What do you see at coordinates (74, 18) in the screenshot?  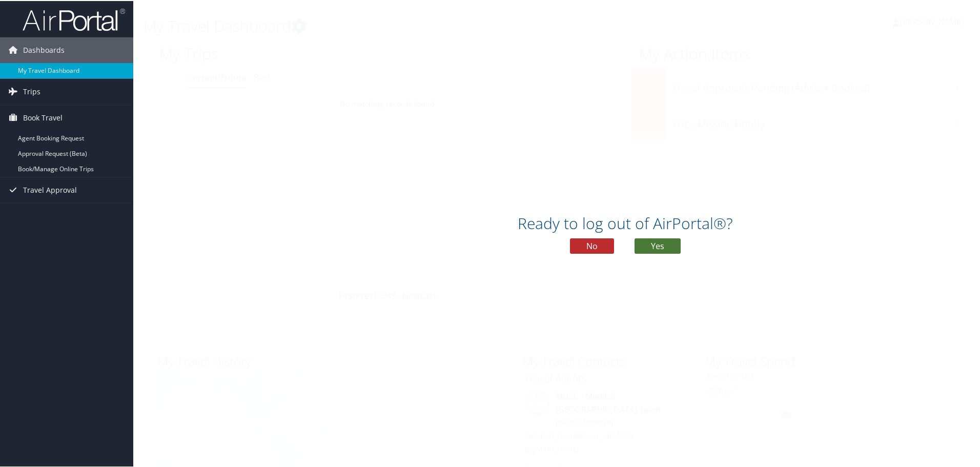 I see `img: airportal-logo.png` at bounding box center [74, 18].